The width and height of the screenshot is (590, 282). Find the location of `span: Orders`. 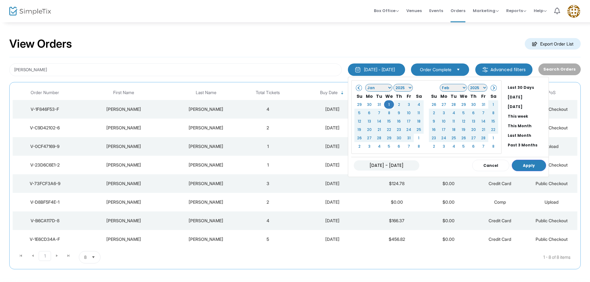

span: Orders is located at coordinates (458, 11).